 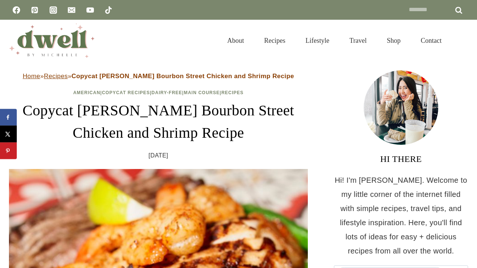 What do you see at coordinates (35, 10) in the screenshot?
I see `a: Pinterest` at bounding box center [35, 10].